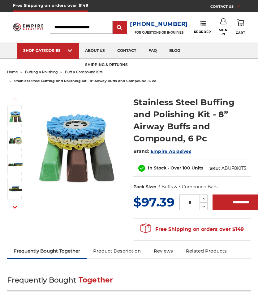 The width and height of the screenshot is (258, 301). Describe the element at coordinates (157, 168) in the screenshot. I see `span: In Stock` at that location.